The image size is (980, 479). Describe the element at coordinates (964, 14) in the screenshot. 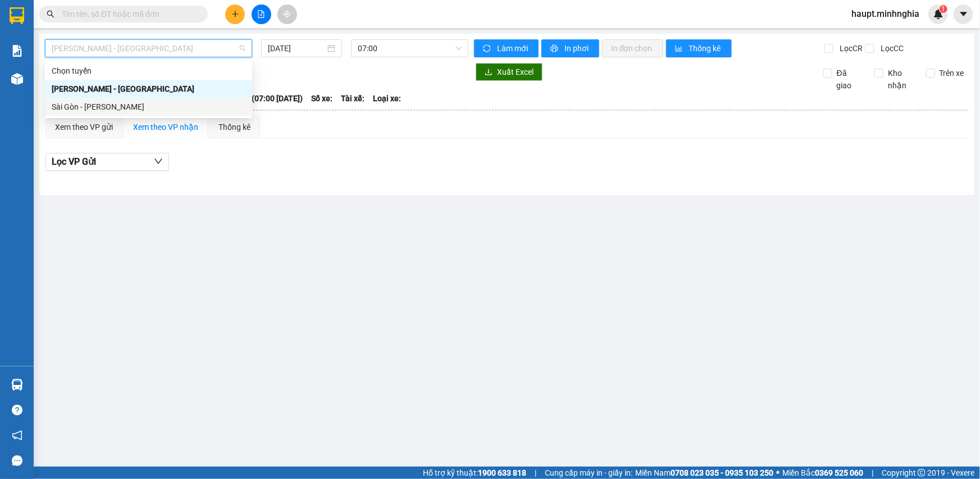

I see `button: caret-down` at that location.